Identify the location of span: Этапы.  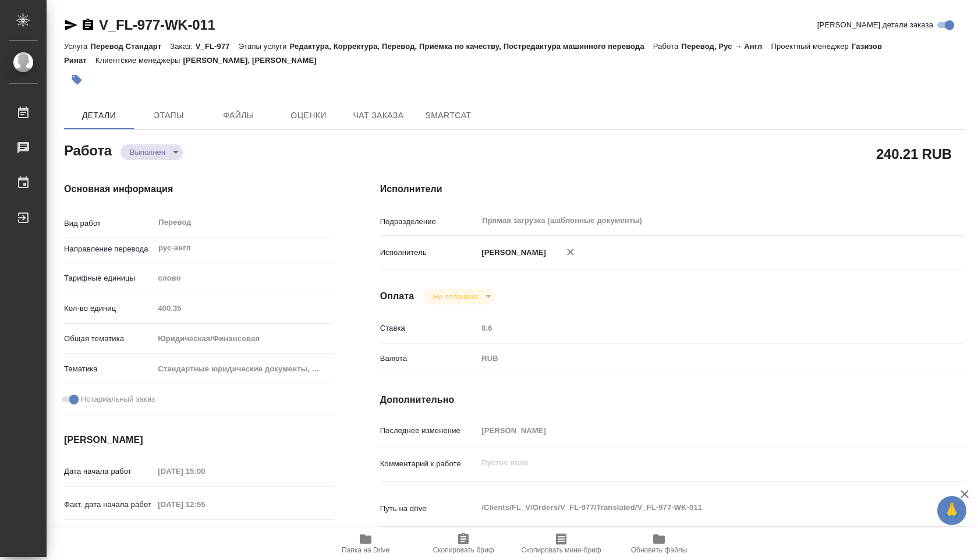
(169, 115).